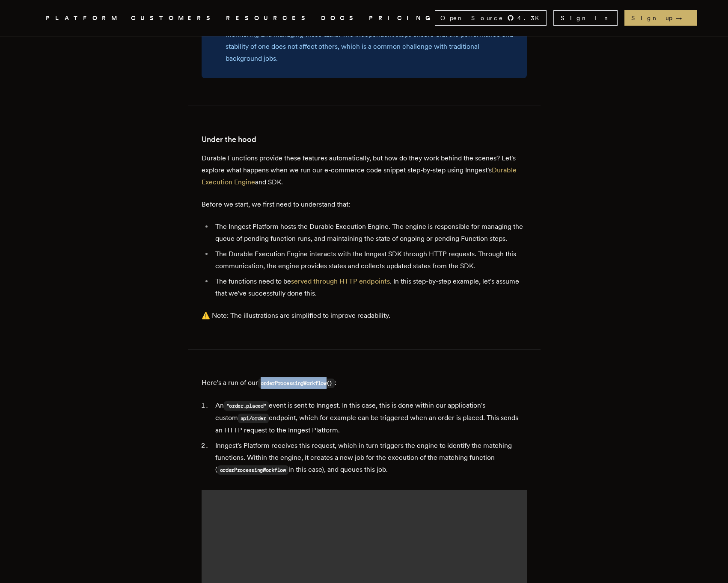 The height and width of the screenshot is (583, 728). Describe the element at coordinates (253, 470) in the screenshot. I see `code: orderProcessingWorkflow` at that location.